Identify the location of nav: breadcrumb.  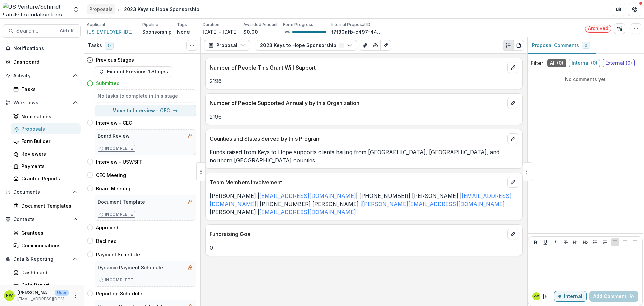
(144, 9).